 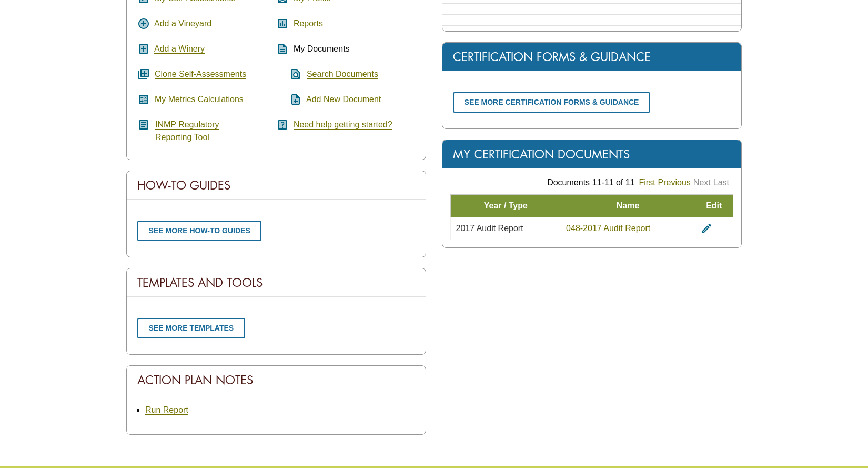 What do you see at coordinates (506, 205) in the screenshot?
I see `td: Year / Type` at bounding box center [506, 205].